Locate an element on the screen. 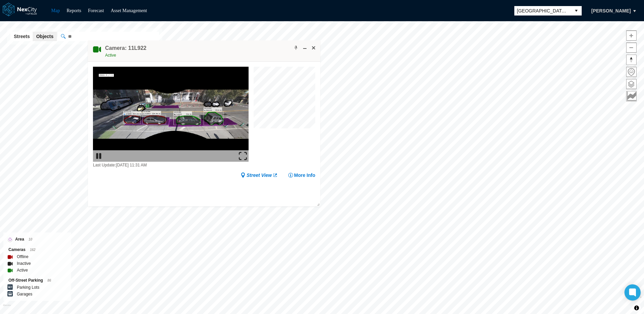  span: 10 is located at coordinates (30, 239).